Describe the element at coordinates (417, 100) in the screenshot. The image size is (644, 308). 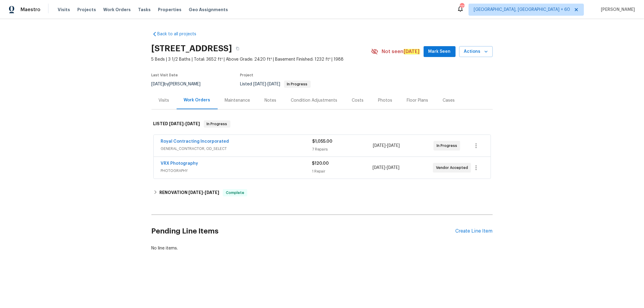
I see `div: Floor Plans` at that location.